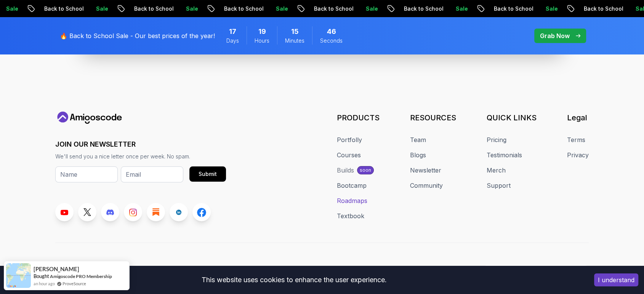  What do you see at coordinates (208, 174) in the screenshot?
I see `div: Submit` at bounding box center [208, 174].